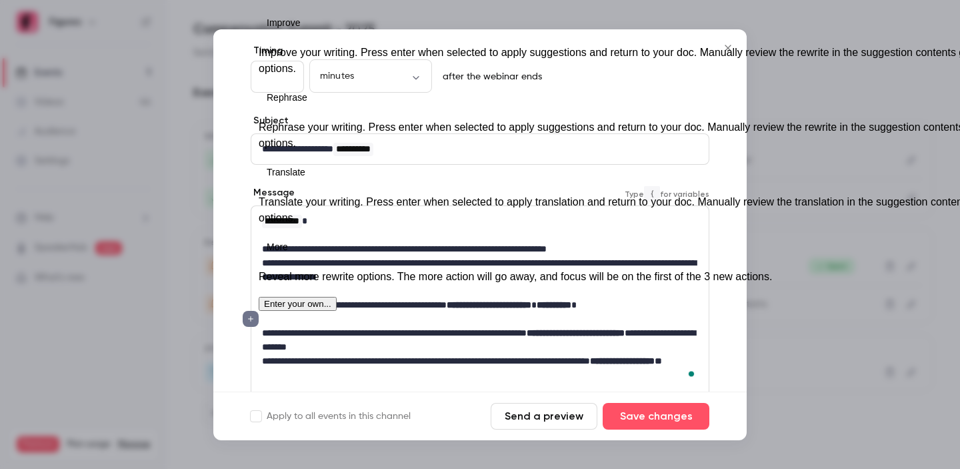 The image size is (960, 469). What do you see at coordinates (480, 51) in the screenshot?
I see `label: Timing` at bounding box center [480, 51].